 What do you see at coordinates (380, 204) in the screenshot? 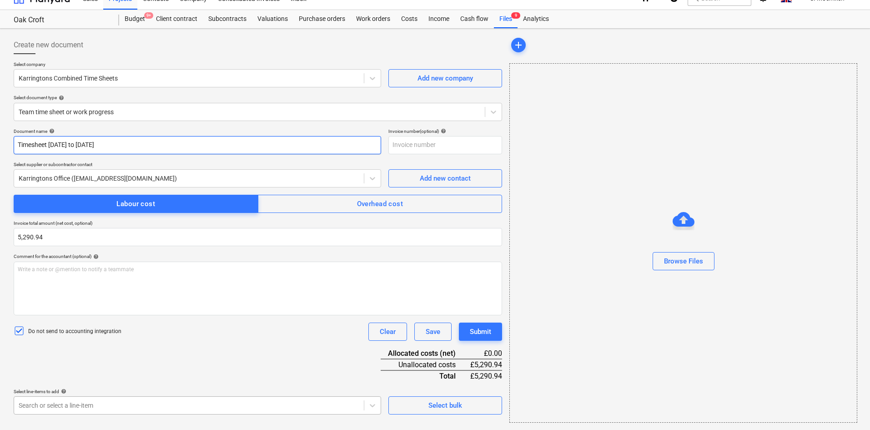
I see `div: Overhead cost` at bounding box center [380, 204].